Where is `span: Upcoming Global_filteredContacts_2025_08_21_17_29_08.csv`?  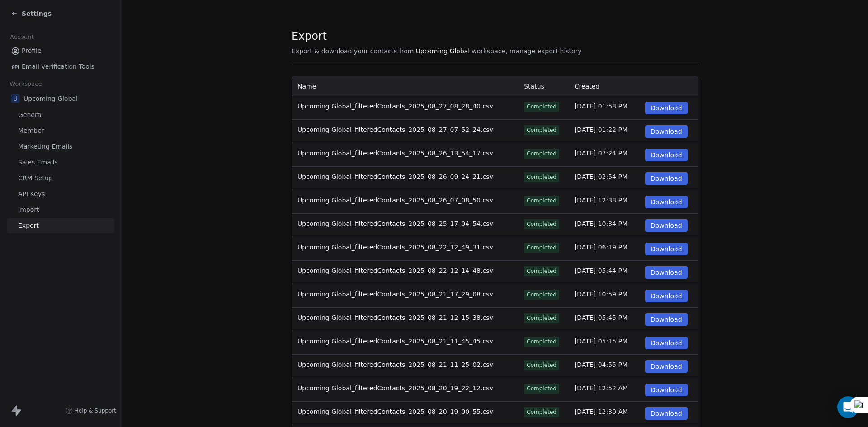 span: Upcoming Global_filteredContacts_2025_08_21_17_29_08.csv is located at coordinates (395, 294).